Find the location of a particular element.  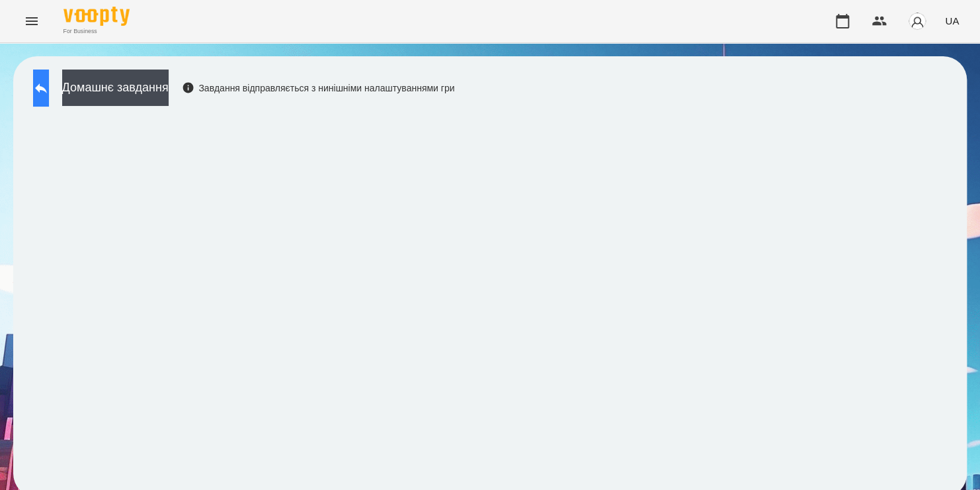

button: Menu is located at coordinates (32, 21).